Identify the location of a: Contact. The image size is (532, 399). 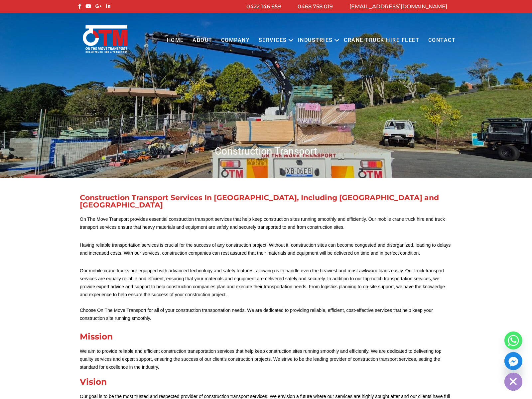
(441, 40).